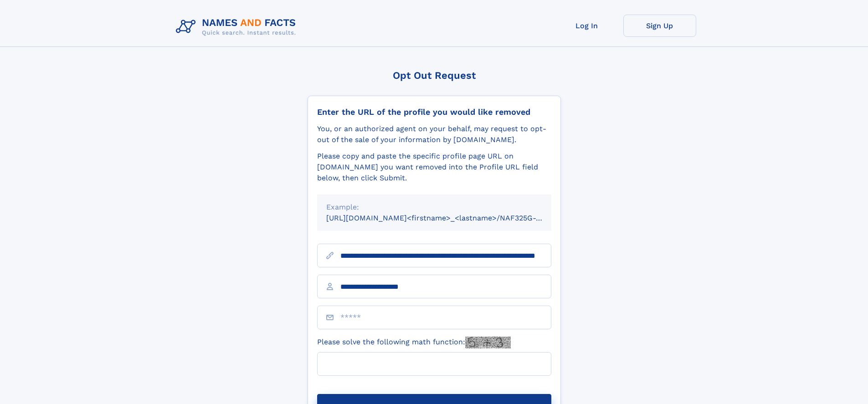 This screenshot has height=404, width=868. Describe the element at coordinates (587, 26) in the screenshot. I see `a: Log In` at that location.